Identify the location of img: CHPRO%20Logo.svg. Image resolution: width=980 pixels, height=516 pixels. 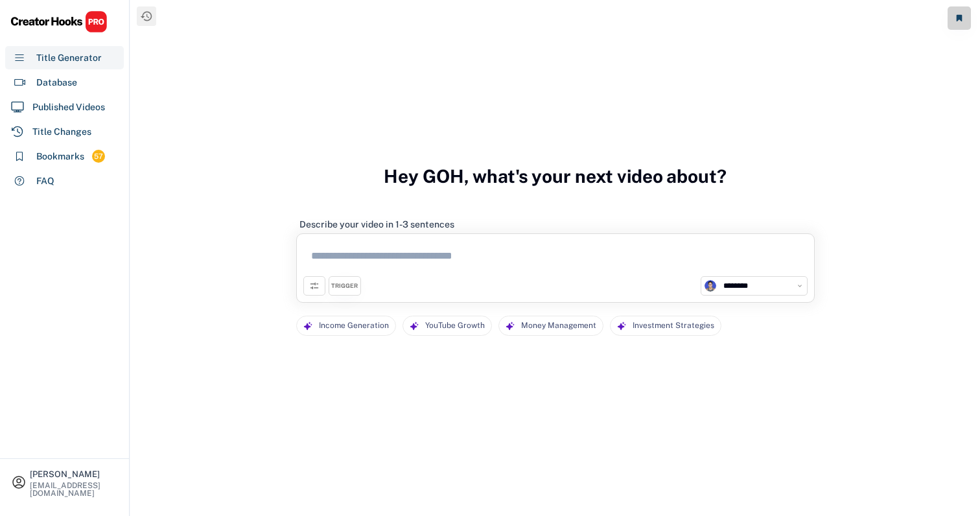
(59, 22).